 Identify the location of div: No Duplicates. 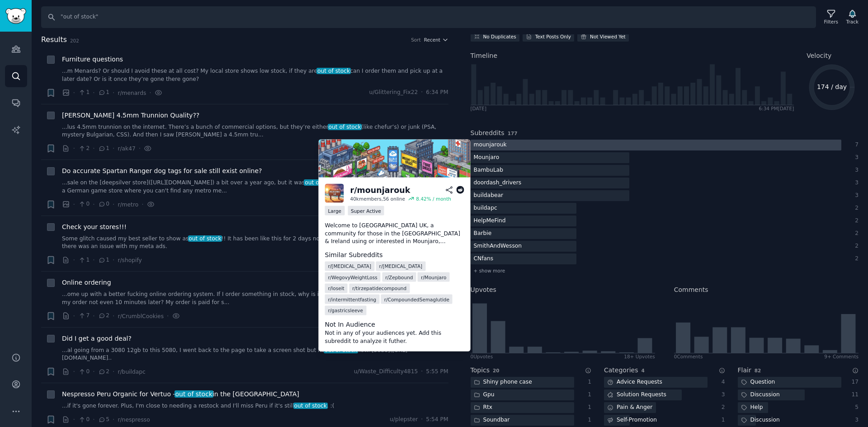
(499, 37).